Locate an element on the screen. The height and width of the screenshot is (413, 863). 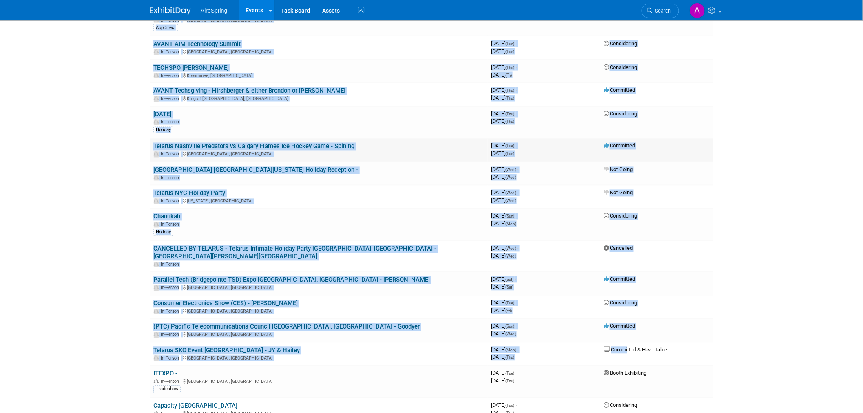
a: AVANT AIM Technology Summit is located at coordinates (197, 44).